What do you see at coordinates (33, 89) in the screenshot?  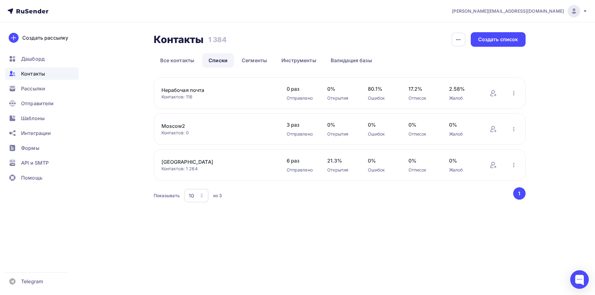 I see `span: Рассылки` at bounding box center [33, 89].